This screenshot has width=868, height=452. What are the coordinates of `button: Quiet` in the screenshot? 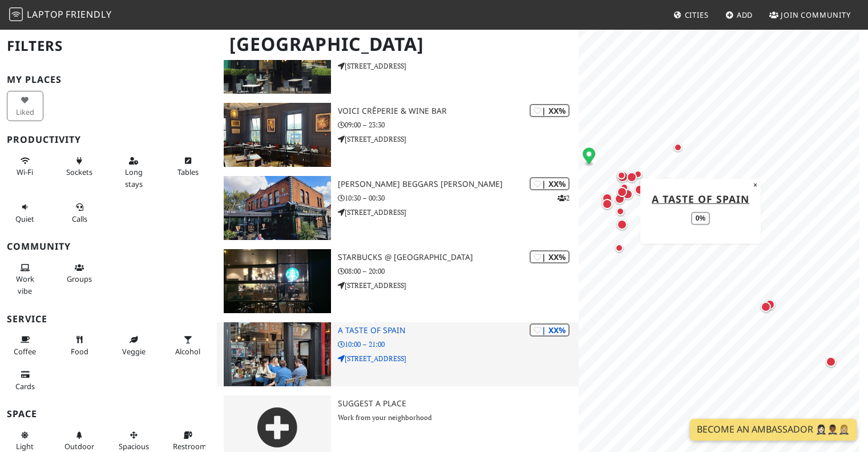 It's located at (25, 212).